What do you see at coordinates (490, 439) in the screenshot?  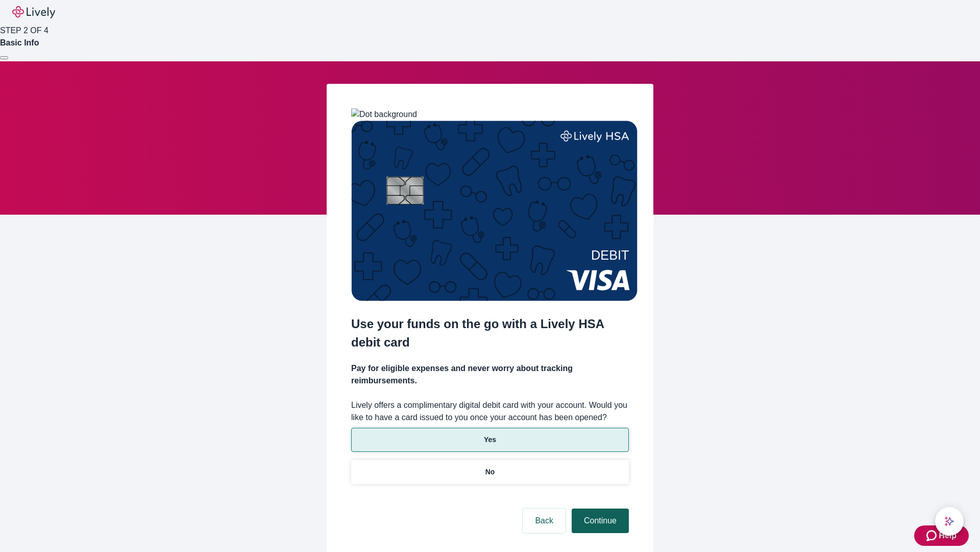 I see `button: Yes` at bounding box center [490, 439].